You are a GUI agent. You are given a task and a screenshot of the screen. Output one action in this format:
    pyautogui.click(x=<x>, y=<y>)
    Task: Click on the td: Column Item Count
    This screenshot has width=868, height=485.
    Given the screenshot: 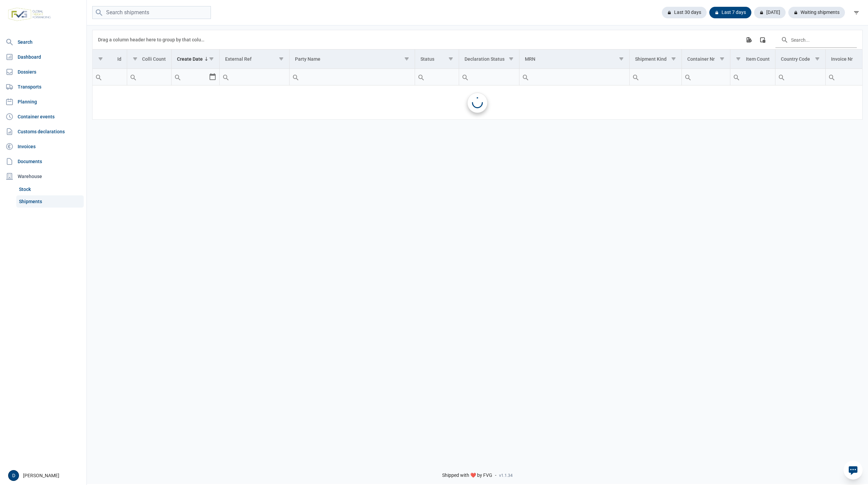 What is the action you would take?
    pyautogui.click(x=753, y=59)
    